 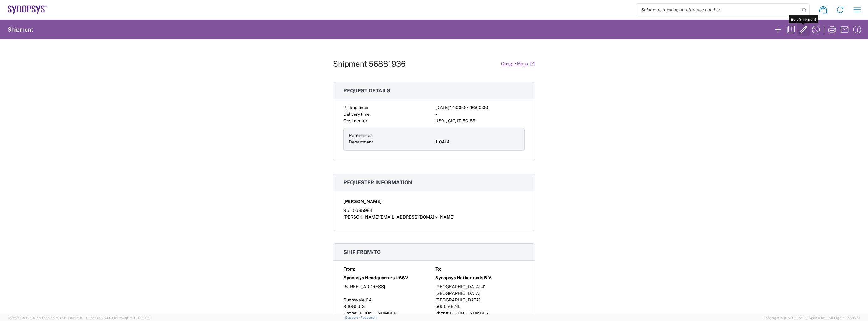 What do you see at coordinates (353, 317) in the screenshot?
I see `a: Support` at bounding box center [353, 317].